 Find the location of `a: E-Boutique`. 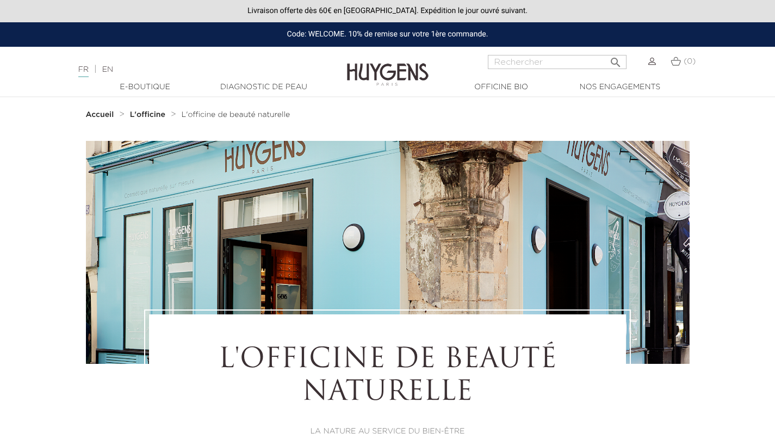

a: E-Boutique is located at coordinates (145, 87).